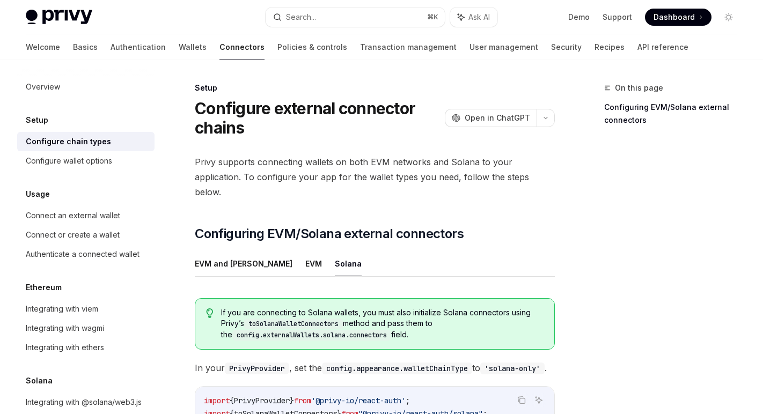 The width and height of the screenshot is (763, 414). What do you see at coordinates (728, 17) in the screenshot?
I see `button: Toggle dark mode` at bounding box center [728, 17].